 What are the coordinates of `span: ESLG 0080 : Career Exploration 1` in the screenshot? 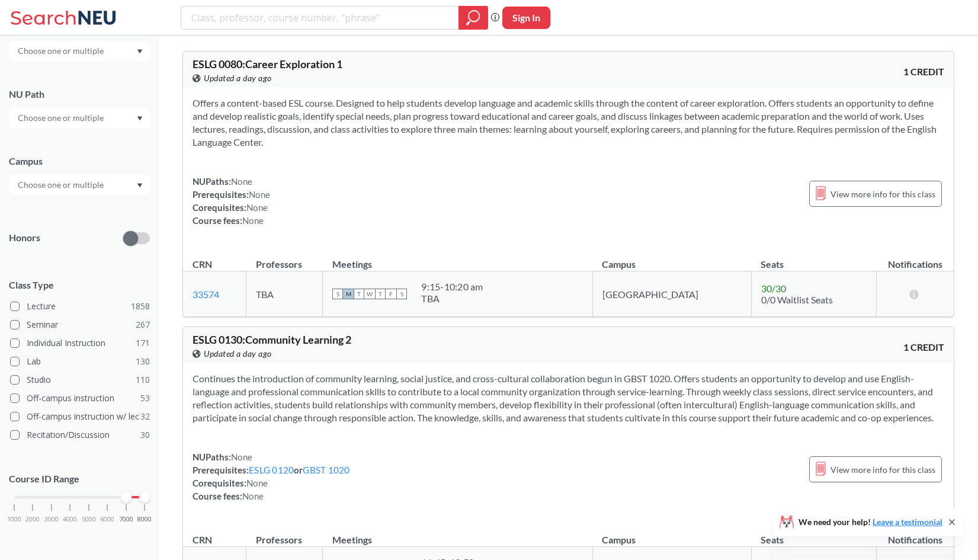 It's located at (267, 64).